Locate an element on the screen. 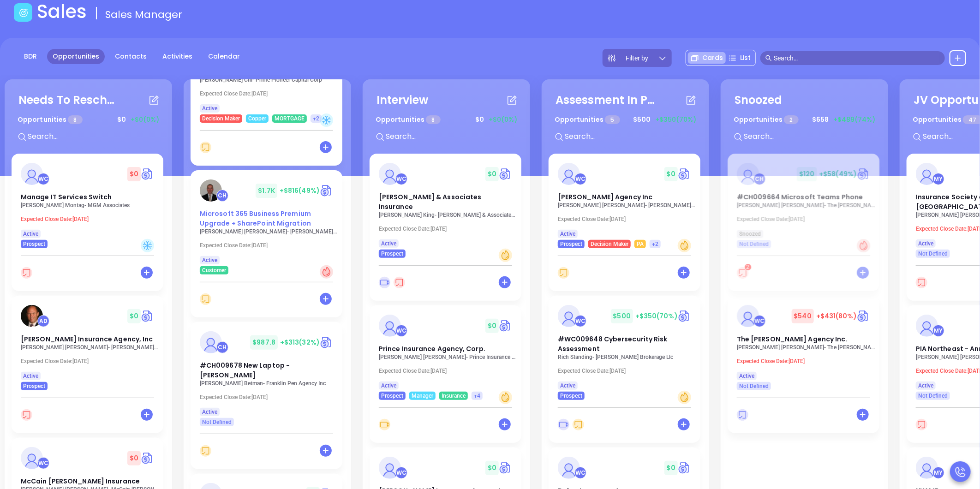  span: #WC009648 Cybersecurity Risk Assessment is located at coordinates (613, 343).